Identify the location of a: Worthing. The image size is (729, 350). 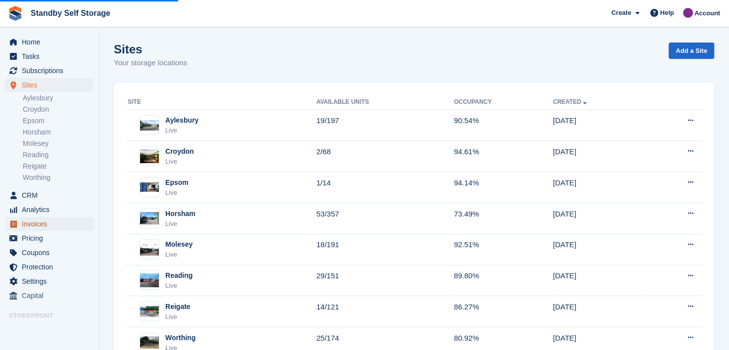
(58, 178).